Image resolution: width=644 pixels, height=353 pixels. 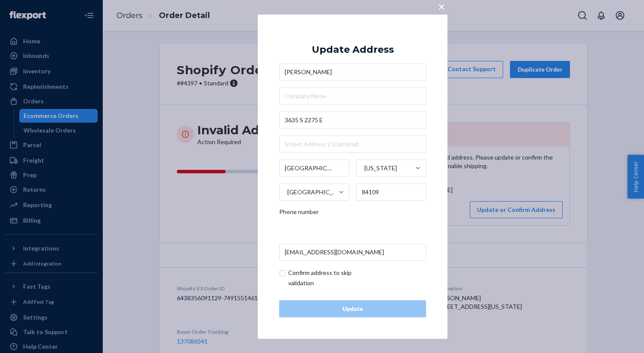 I want to click on span: Phone number, so click(x=299, y=214).